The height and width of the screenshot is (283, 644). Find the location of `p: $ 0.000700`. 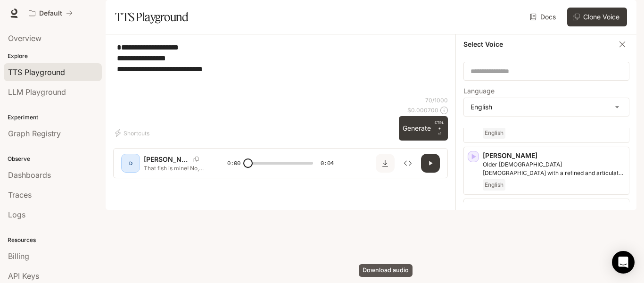

p: $ 0.000700 is located at coordinates (423, 110).